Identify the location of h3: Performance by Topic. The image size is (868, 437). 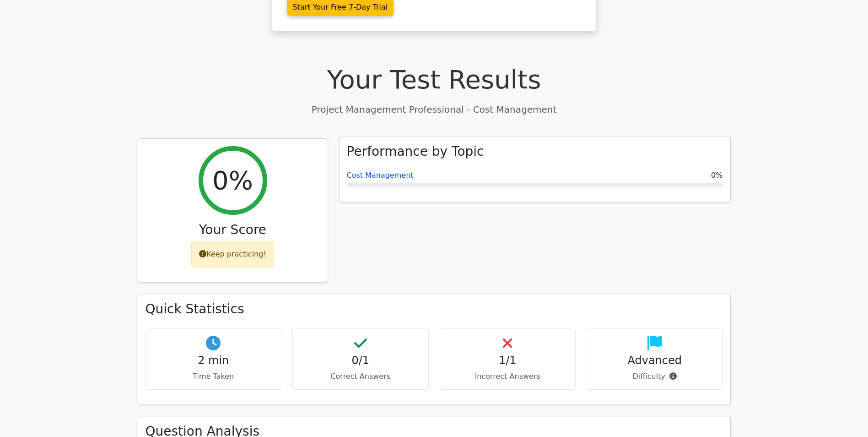
(416, 152).